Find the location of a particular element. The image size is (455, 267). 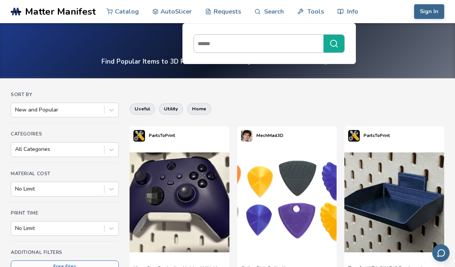

input: All Categories is located at coordinates (16, 149).